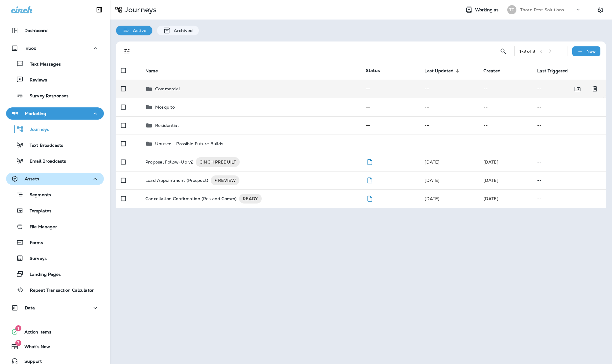 This screenshot has width=612, height=364. What do you see at coordinates (527, 51) in the screenshot?
I see `div: 1 - 3 of 3` at bounding box center [527, 51].